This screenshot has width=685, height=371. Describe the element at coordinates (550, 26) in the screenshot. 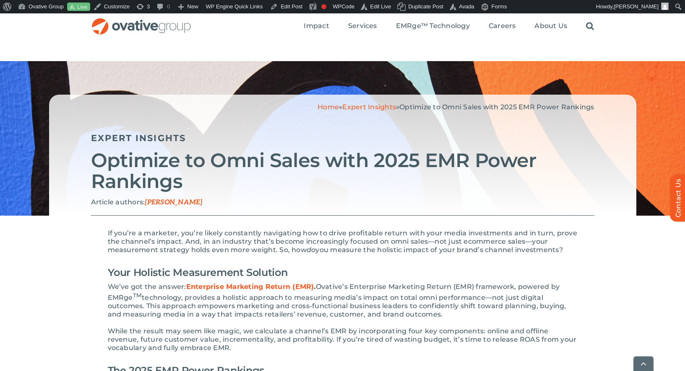

I see `span: About Us` at that location.